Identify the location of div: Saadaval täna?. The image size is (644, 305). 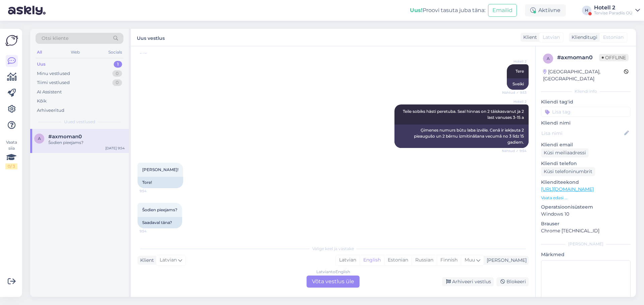
(160, 223).